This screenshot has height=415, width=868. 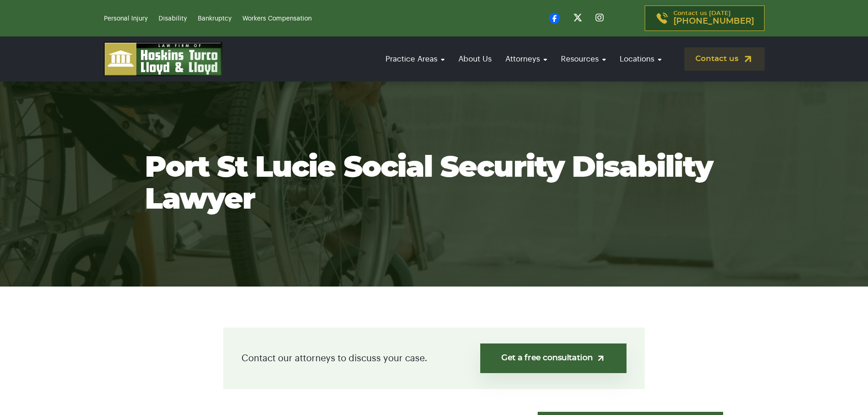 What do you see at coordinates (526, 59) in the screenshot?
I see `a: Attorneys` at bounding box center [526, 59].